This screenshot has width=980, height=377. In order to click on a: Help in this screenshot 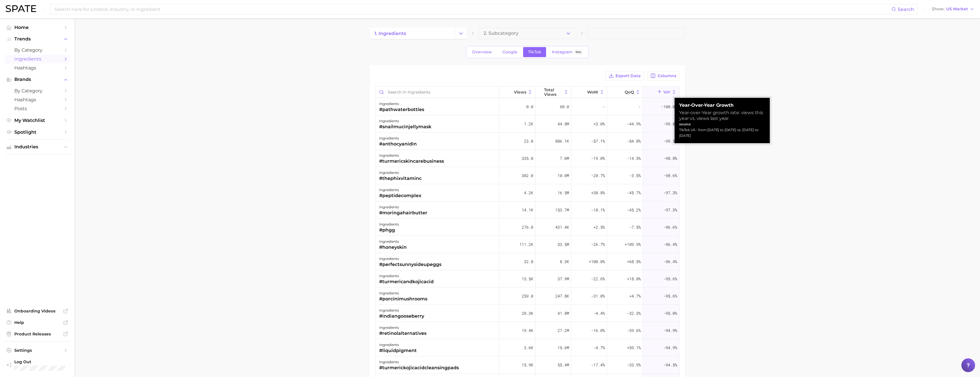, I will do `click(37, 322)`.